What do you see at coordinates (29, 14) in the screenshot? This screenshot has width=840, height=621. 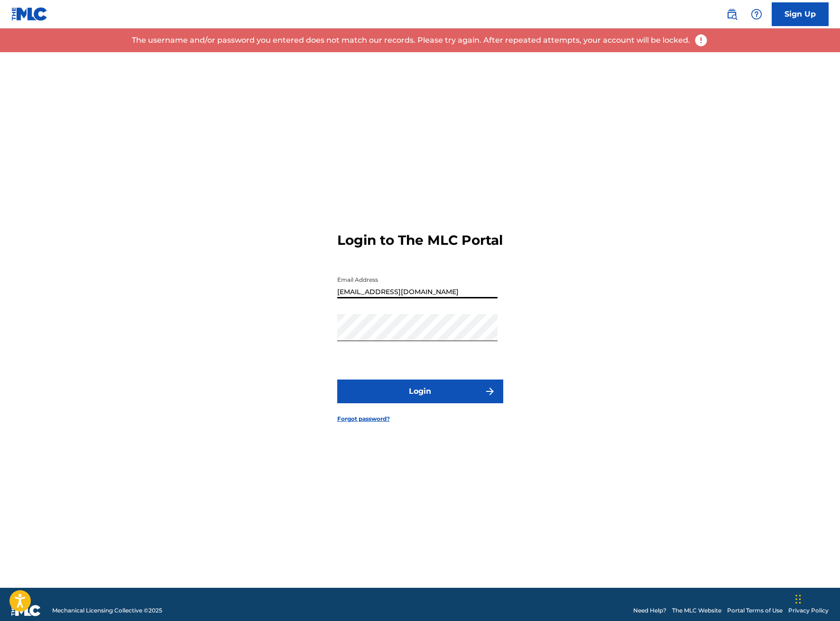 I see `img: MLC Logo` at bounding box center [29, 14].